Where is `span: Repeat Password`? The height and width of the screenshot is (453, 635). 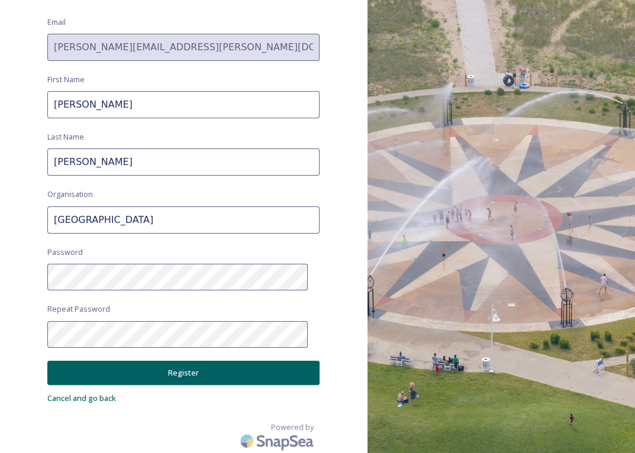 span: Repeat Password is located at coordinates (79, 309).